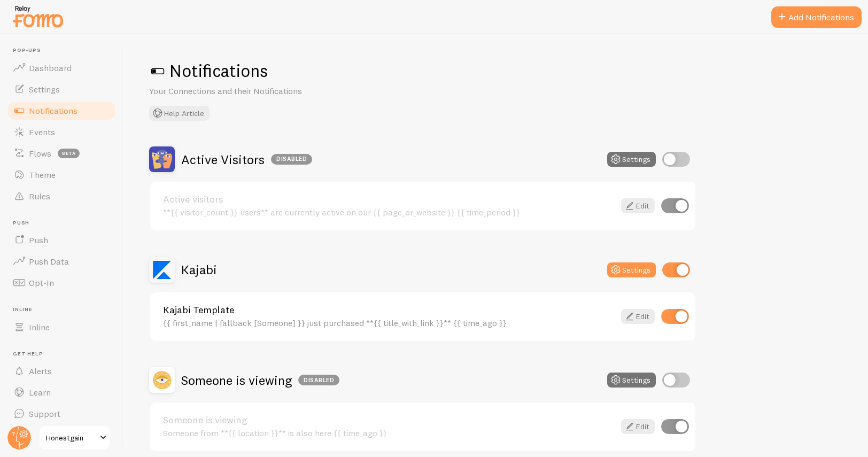 This screenshot has width=868, height=457. Describe the element at coordinates (389, 200) in the screenshot. I see `a: Active visitors` at that location.